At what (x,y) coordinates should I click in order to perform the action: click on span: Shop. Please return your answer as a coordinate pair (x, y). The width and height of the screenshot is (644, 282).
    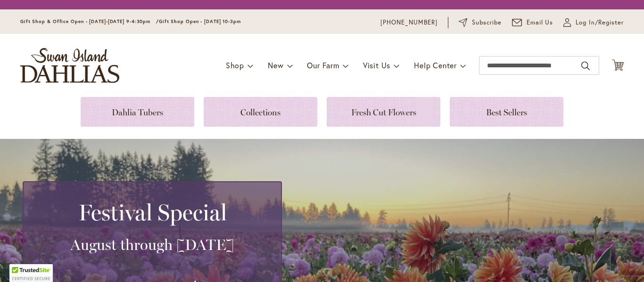
    Looking at the image, I should click on (235, 65).